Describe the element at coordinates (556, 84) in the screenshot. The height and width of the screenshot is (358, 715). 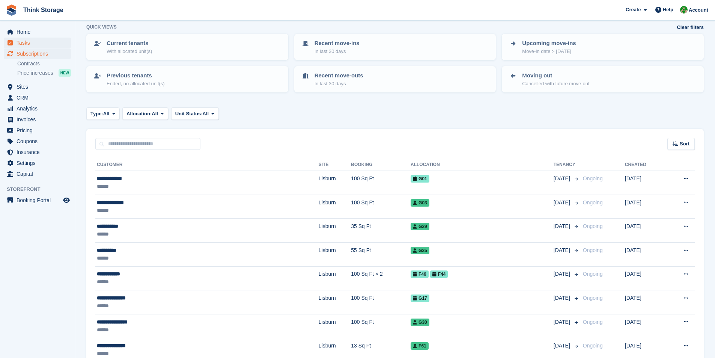
I see `p: Cancelled with future move-out` at that location.